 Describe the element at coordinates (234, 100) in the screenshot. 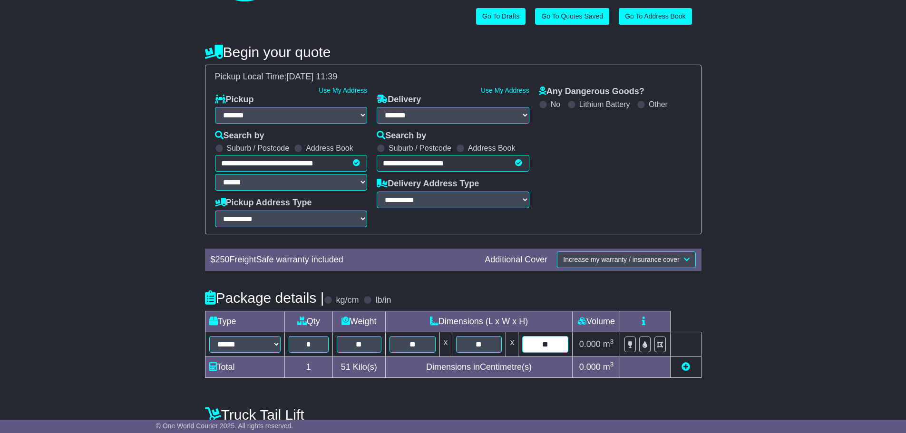

I see `label: Pickup` at that location.